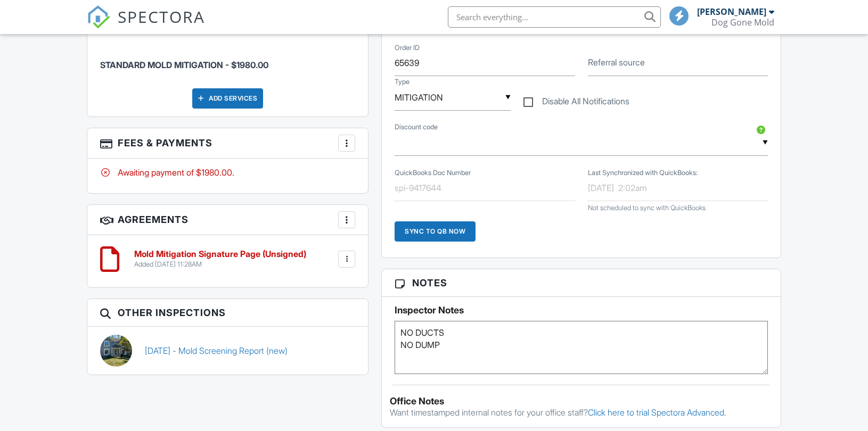  Describe the element at coordinates (743, 22) in the screenshot. I see `div: Dog Gone Mold` at that location.